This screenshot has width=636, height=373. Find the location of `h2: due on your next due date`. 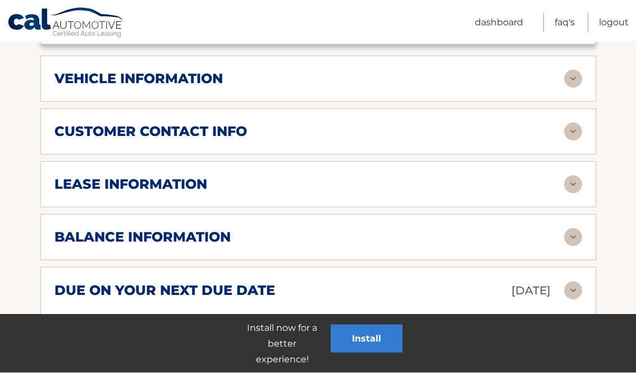

h2: due on your next due date is located at coordinates (164, 291).